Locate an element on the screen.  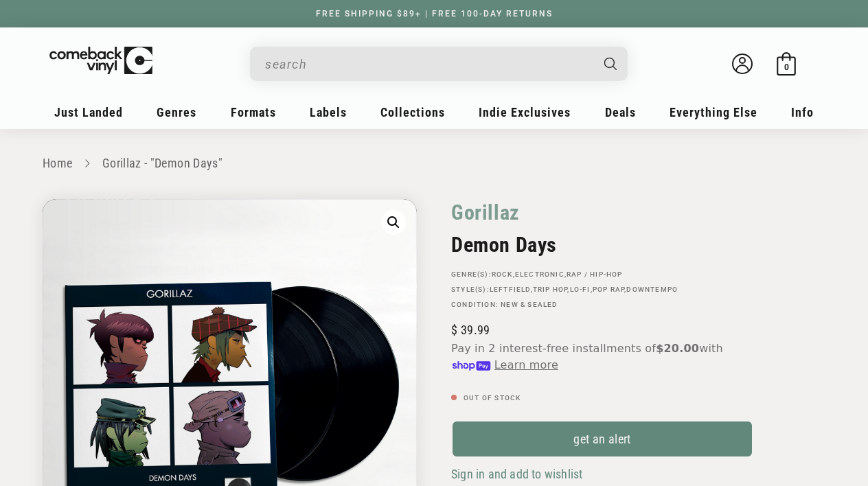
a: get an alert is located at coordinates (602, 439).